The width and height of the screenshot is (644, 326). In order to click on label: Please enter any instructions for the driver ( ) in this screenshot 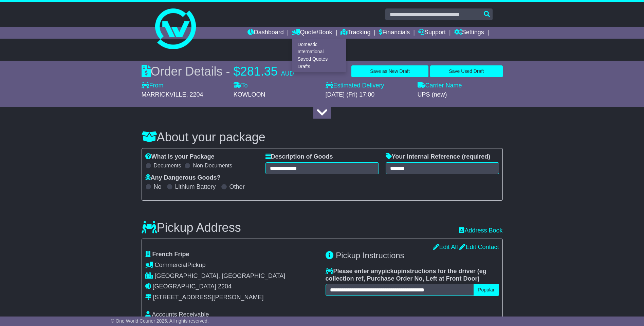, I will do `click(412, 275)`.